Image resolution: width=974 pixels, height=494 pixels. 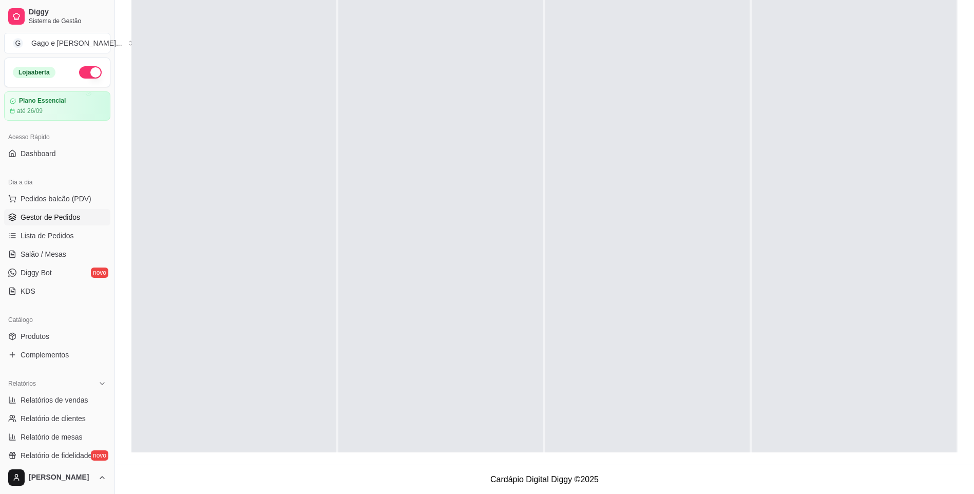 What do you see at coordinates (57, 419) in the screenshot?
I see `a: Relatório de clientes` at bounding box center [57, 419].